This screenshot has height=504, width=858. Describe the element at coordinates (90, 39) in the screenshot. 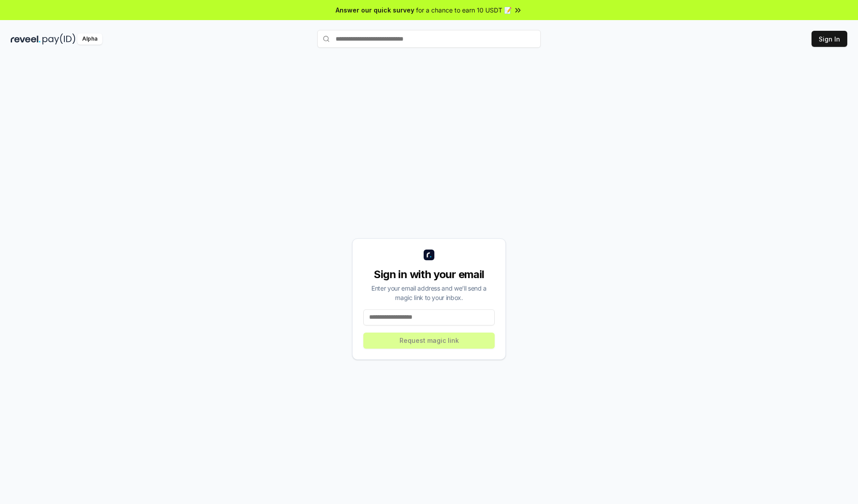

I see `div: Alpha` at that location.